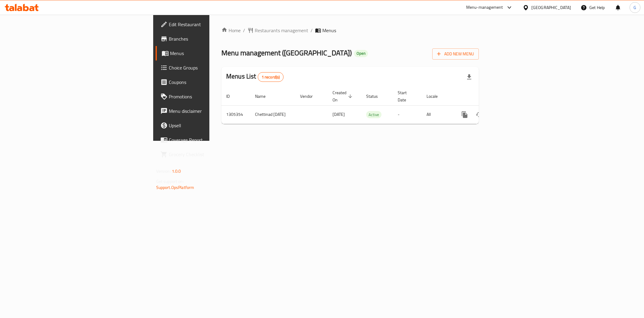  What do you see at coordinates (264, 96) in the screenshot?
I see `span: Name` at bounding box center [264, 96].